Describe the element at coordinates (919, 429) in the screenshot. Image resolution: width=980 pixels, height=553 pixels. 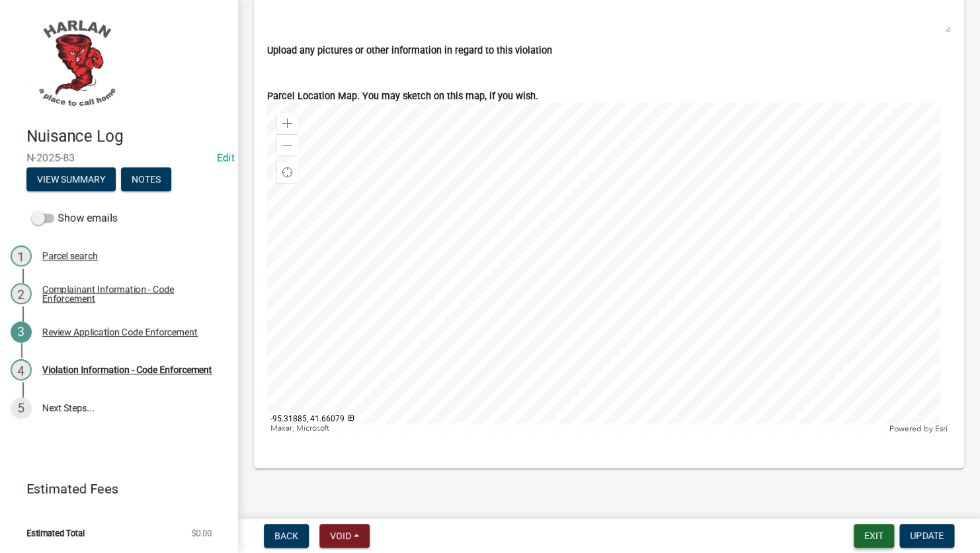
I see `div: Powered by` at that location.